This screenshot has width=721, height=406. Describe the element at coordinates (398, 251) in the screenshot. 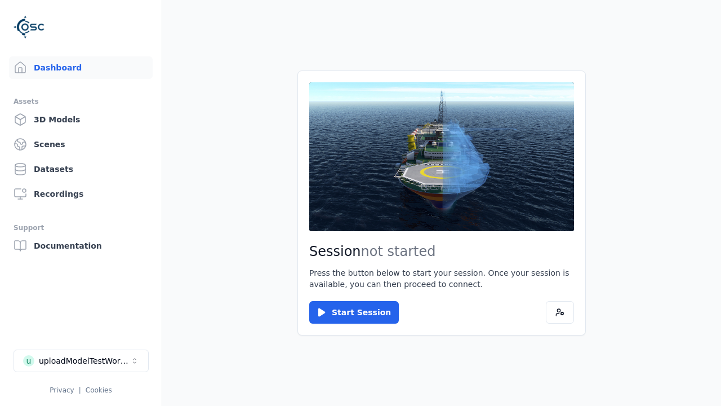

I see `span: not started` at that location.